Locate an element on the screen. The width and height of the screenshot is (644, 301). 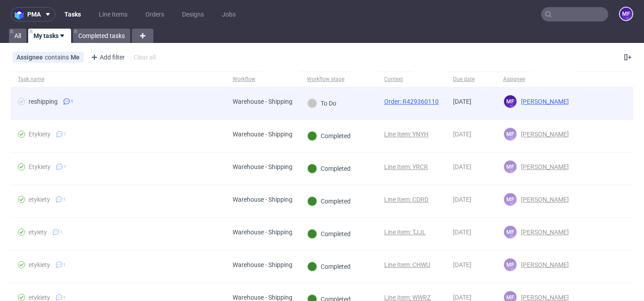
a: Line Item: YNYH is located at coordinates (406, 134).